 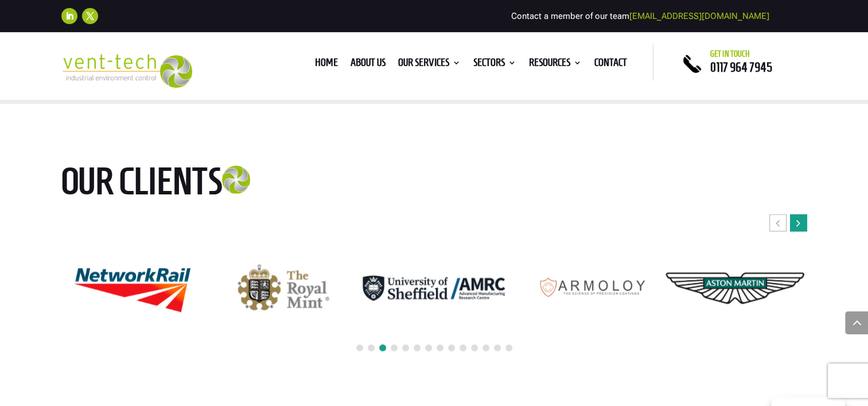 What do you see at coordinates (185, 184) in the screenshot?
I see `h2: Our clients` at bounding box center [185, 184].